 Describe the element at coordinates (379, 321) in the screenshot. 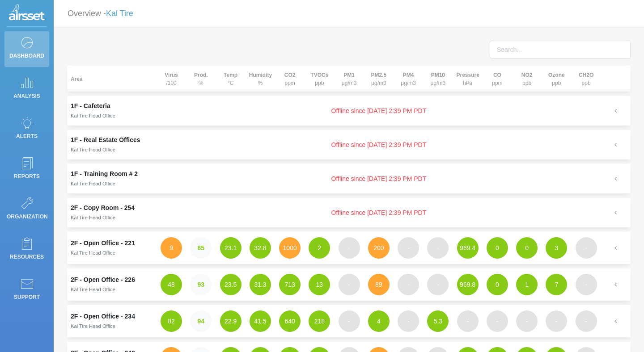

I see `button: 4` at that location.